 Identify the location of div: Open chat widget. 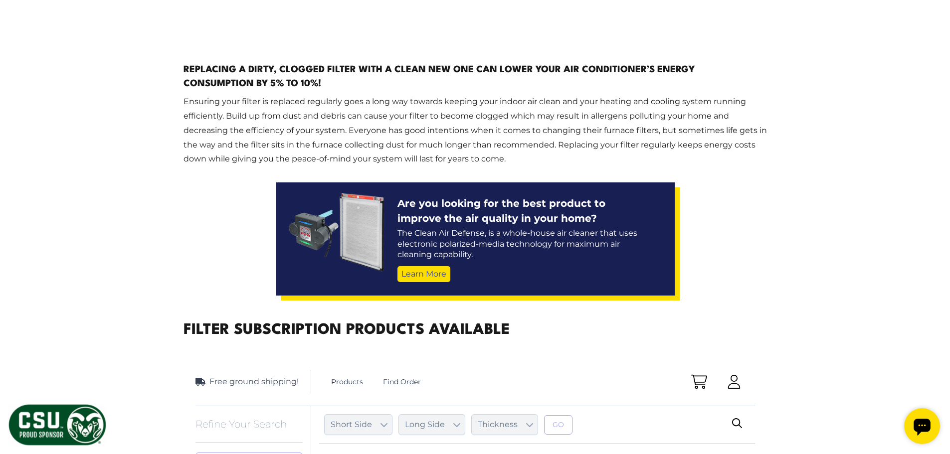
(22, 22).